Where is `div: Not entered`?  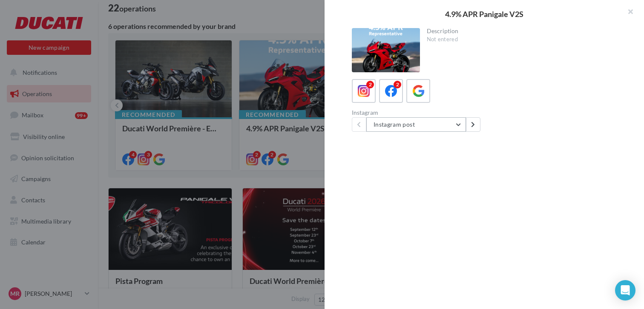
div: Not entered is located at coordinates (522, 40).